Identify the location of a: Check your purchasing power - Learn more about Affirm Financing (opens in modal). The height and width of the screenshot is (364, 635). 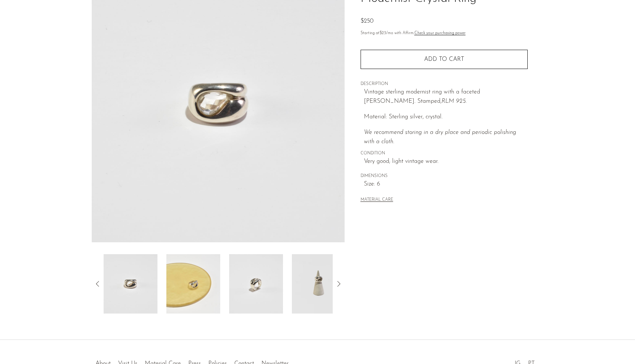
(440, 33).